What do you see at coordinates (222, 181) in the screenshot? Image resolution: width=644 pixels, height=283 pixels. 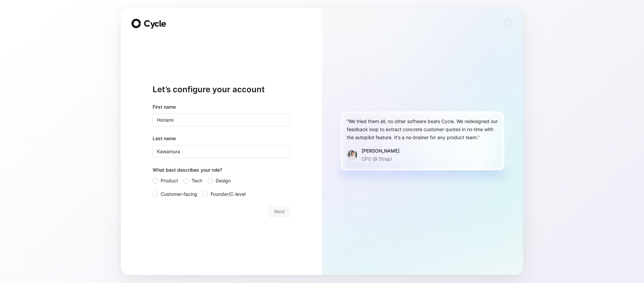 I see `span: Design` at bounding box center [222, 181].